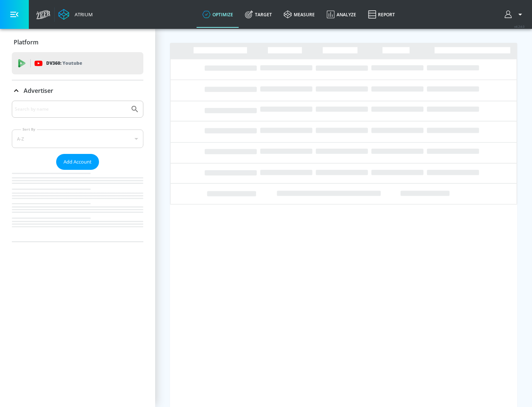  I want to click on a: measure, so click(299, 14).